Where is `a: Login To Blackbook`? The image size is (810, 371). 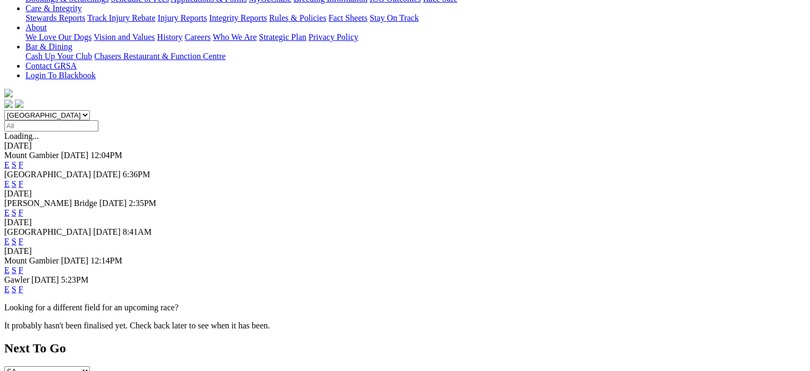 a: Login To Blackbook is located at coordinates (61, 75).